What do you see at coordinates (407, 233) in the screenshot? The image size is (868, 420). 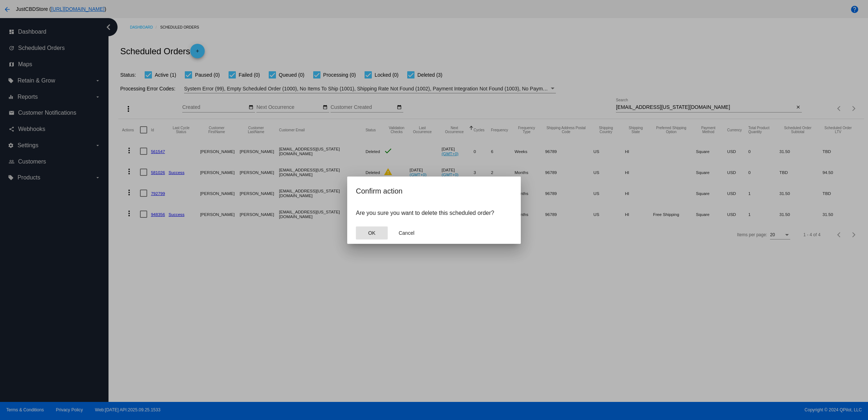 I see `span: Cancel` at bounding box center [407, 233].